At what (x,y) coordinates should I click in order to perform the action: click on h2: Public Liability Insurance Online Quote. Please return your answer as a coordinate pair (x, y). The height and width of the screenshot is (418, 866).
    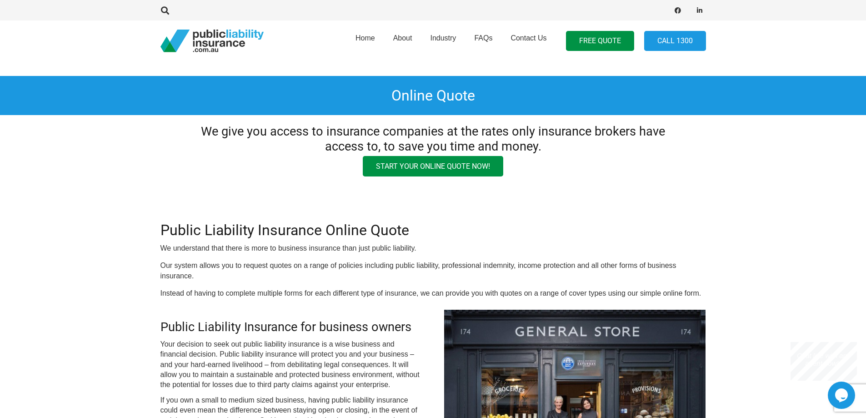
    Looking at the image, I should click on (433, 230).